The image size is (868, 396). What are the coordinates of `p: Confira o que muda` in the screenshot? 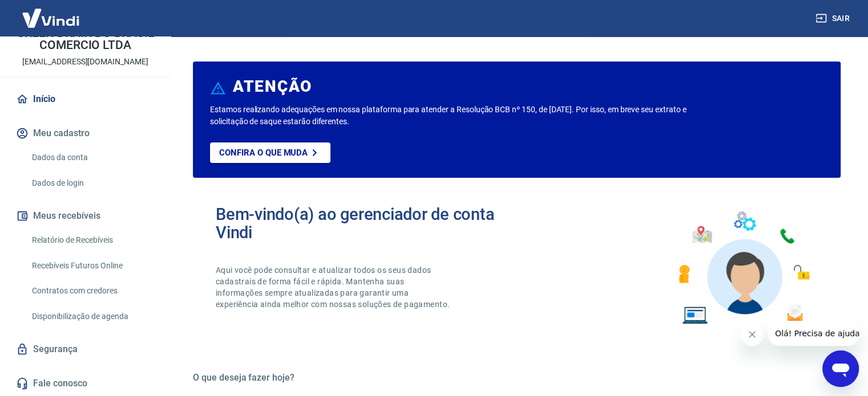 It's located at (263, 153).